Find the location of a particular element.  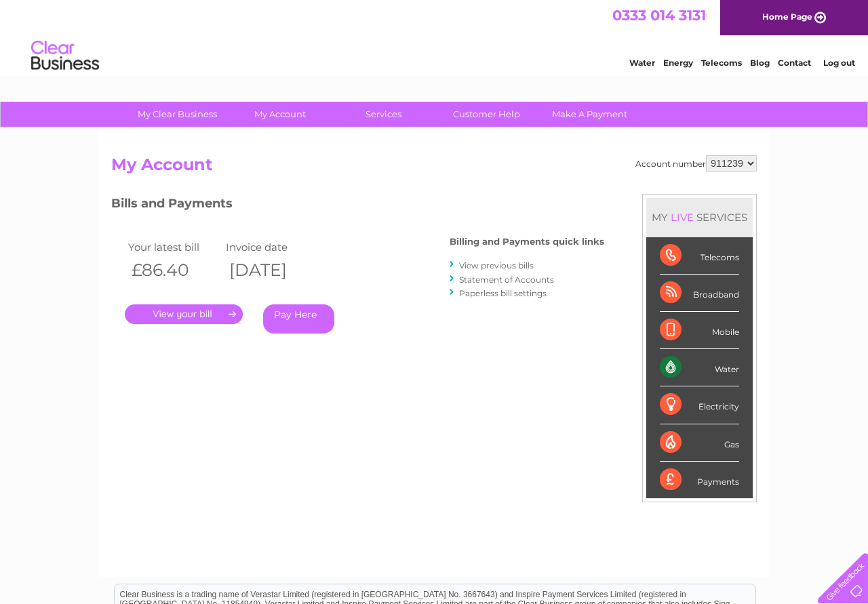

a: Pay Here is located at coordinates (298, 319).